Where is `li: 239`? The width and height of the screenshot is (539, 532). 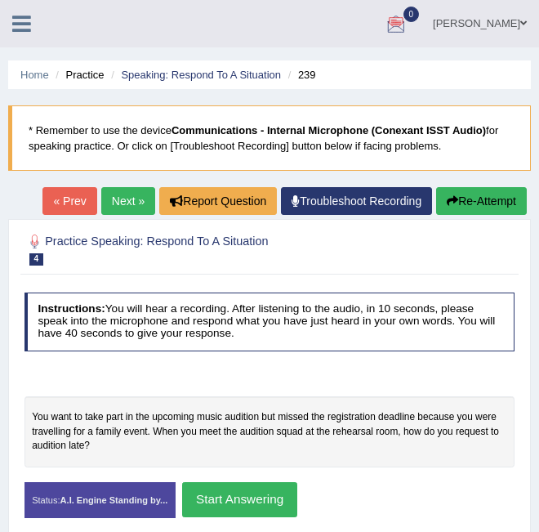
li: 239 is located at coordinates (300, 74).